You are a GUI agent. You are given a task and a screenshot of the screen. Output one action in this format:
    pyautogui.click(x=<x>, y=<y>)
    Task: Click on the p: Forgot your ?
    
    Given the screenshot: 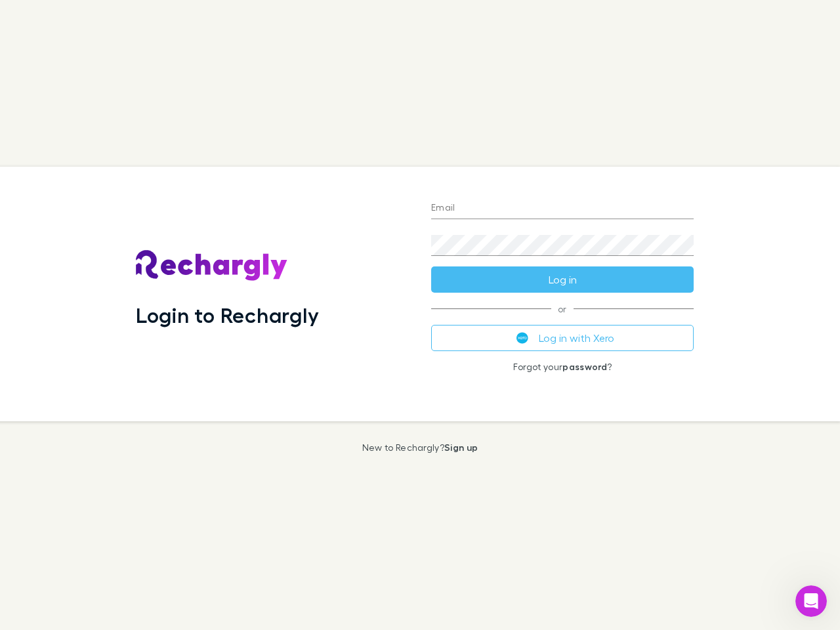 What is the action you would take?
    pyautogui.click(x=563, y=367)
    